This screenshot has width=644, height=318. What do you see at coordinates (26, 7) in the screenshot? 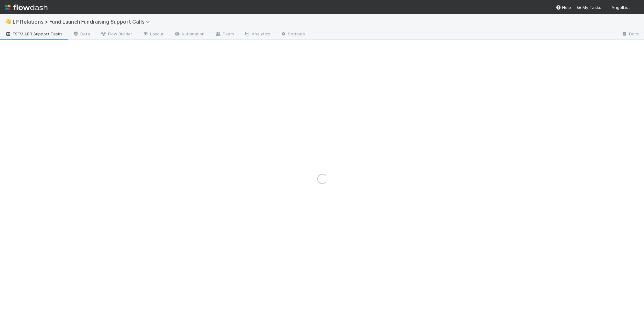
I see `img: logo-inverted-e16ddd16eac7371096b0.svg` at bounding box center [26, 7].